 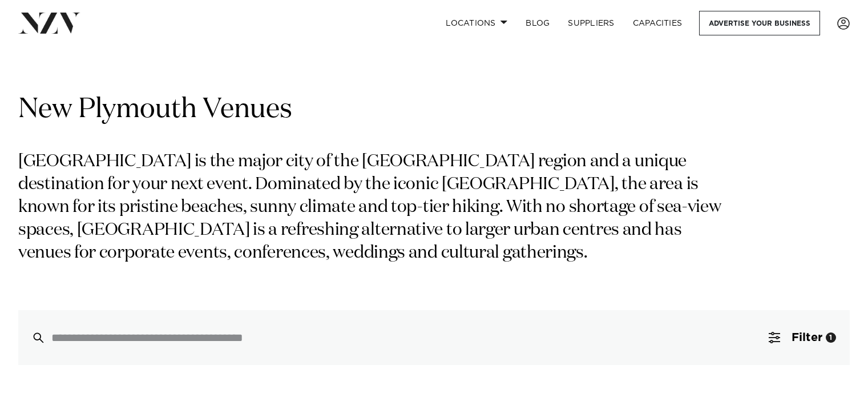 What do you see at coordinates (477, 23) in the screenshot?
I see `a: Locations` at bounding box center [477, 23].